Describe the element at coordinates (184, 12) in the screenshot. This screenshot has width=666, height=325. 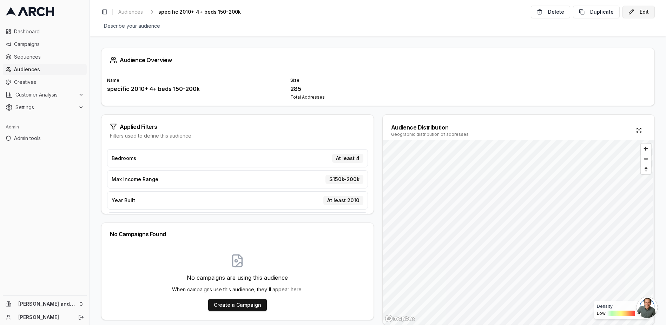
I see `nav: breadcrumb` at that location.